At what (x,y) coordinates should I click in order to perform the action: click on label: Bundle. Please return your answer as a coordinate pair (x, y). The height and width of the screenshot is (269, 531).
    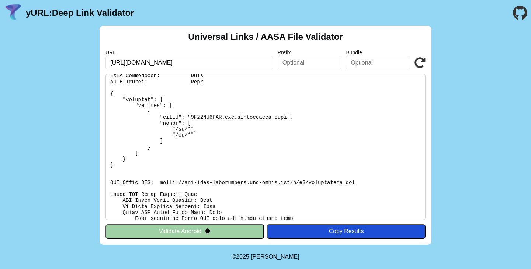
    Looking at the image, I should click on (378, 52).